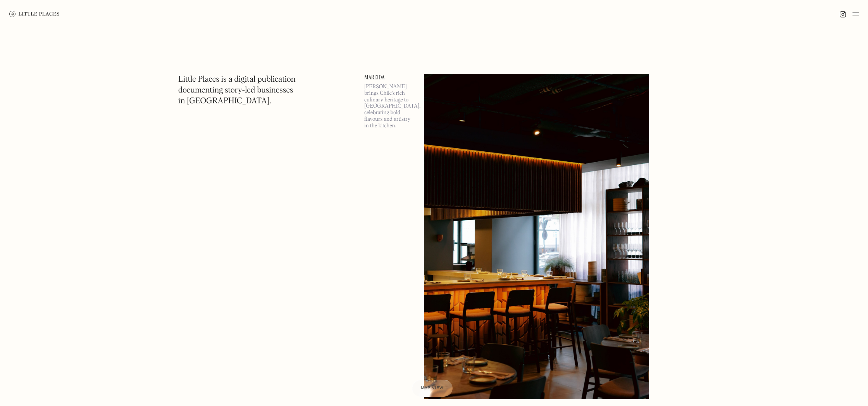  What do you see at coordinates (433, 388) in the screenshot?
I see `span: Map view` at bounding box center [433, 388].